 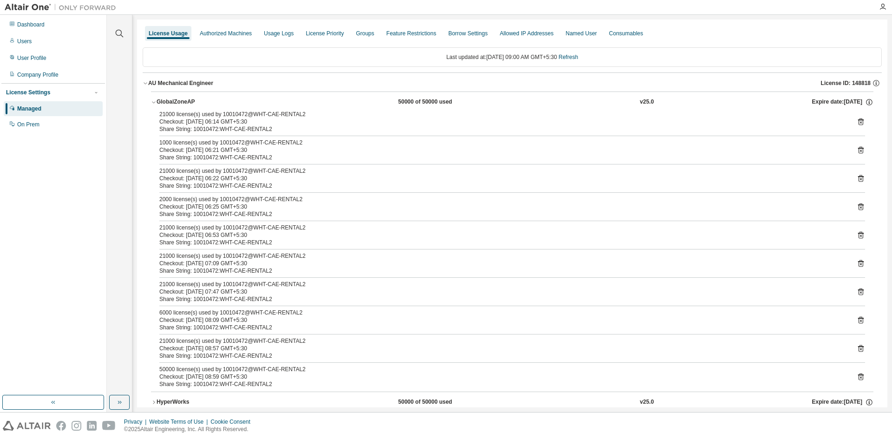 I want to click on img: instagram.svg, so click(x=76, y=425).